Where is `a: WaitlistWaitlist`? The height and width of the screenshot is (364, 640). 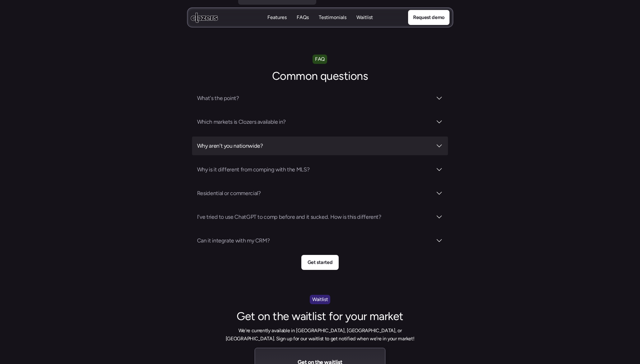 a: WaitlistWaitlist is located at coordinates (365, 18).